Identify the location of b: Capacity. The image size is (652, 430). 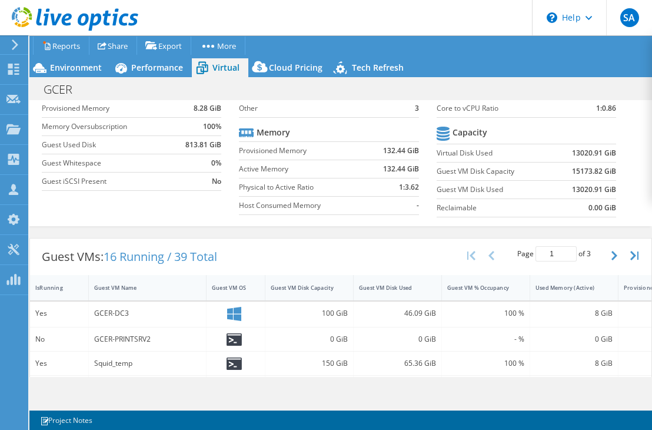
(470, 132).